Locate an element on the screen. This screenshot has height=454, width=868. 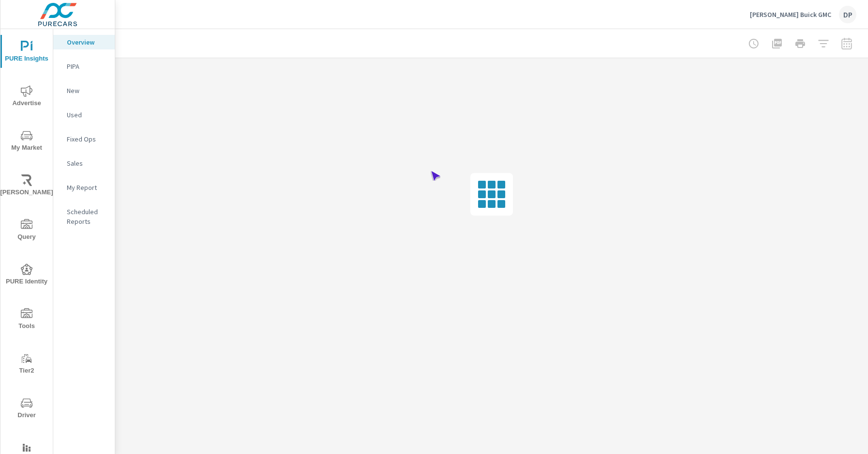
p: Overview is located at coordinates (87, 42).